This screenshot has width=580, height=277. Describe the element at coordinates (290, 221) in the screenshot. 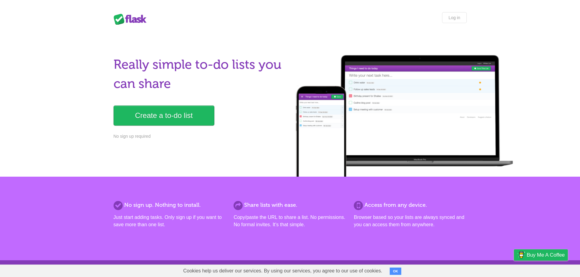

I see `p: Copy/paste the URL to share a list. No permissions. No formal invites. It's that simple.` at that location.